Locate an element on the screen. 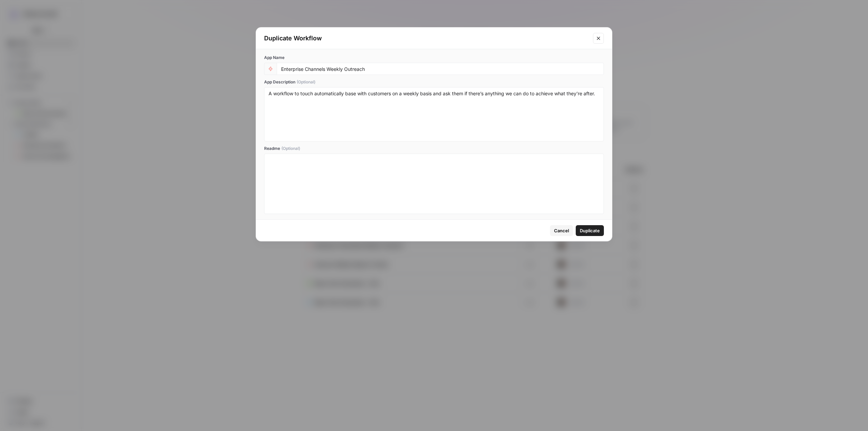 The image size is (868, 431). span: Duplicate is located at coordinates (589, 231).